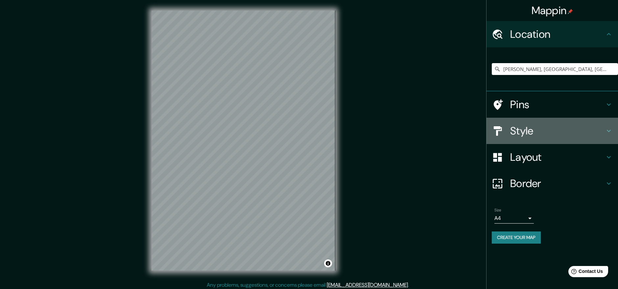 Image resolution: width=618 pixels, height=289 pixels. What do you see at coordinates (498, 210) in the screenshot?
I see `label: Size` at bounding box center [498, 210].